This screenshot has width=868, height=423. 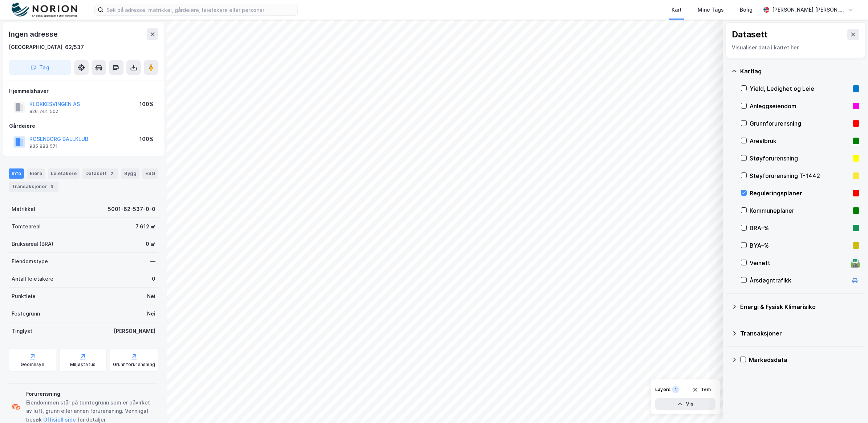 I want to click on div: 5001-62-537-0-0, so click(x=131, y=209).